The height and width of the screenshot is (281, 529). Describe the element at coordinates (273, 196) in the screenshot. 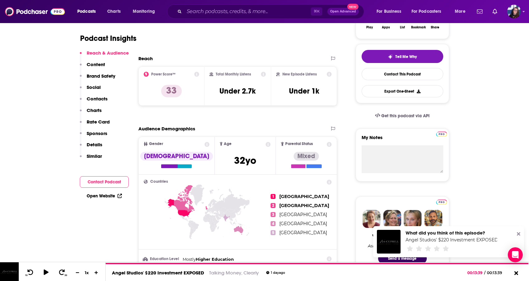

I see `span: 1` at that location.